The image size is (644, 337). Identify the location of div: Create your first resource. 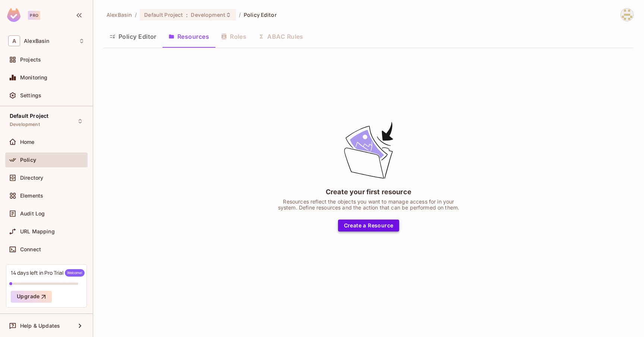
(369, 192).